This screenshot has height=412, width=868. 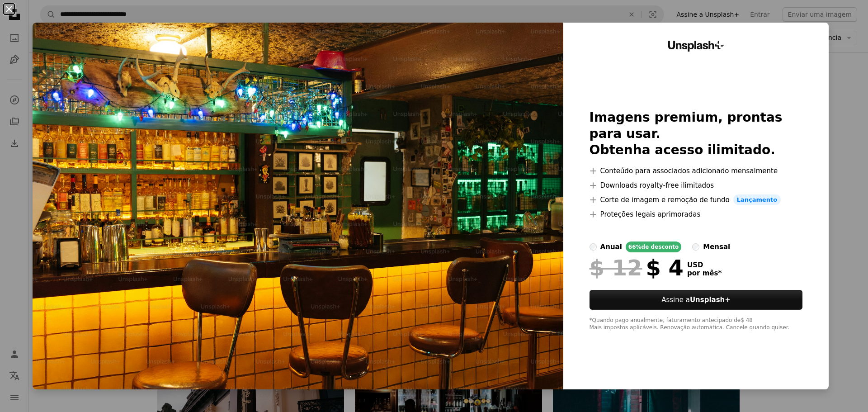 What do you see at coordinates (710, 300) in the screenshot?
I see `strong: Unsplash+` at bounding box center [710, 300].